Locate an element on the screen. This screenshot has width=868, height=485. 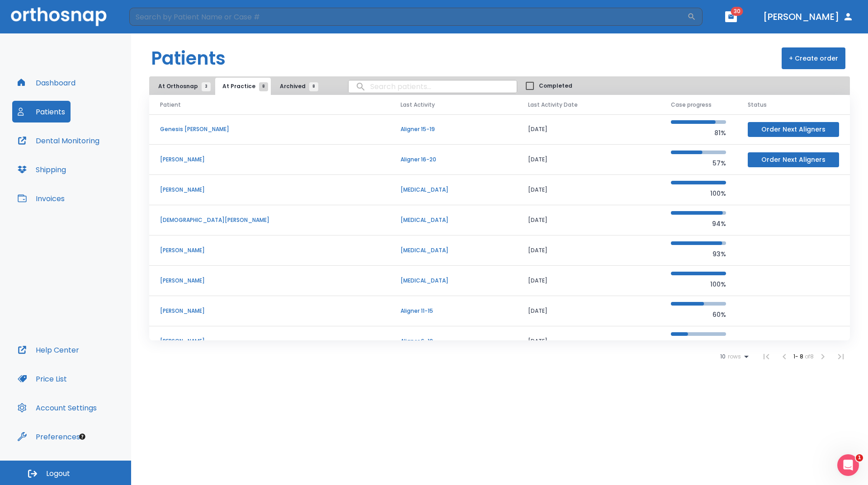
p: 60% is located at coordinates (698, 315).